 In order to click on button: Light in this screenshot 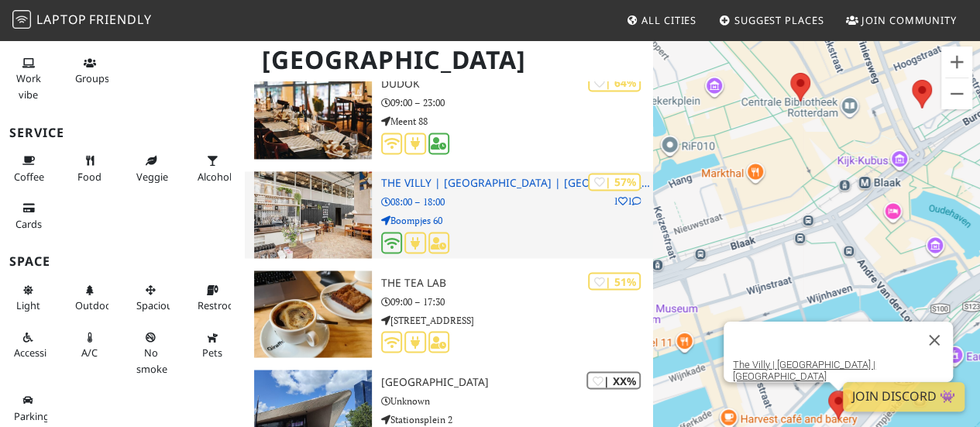, I will do `click(28, 298)`.